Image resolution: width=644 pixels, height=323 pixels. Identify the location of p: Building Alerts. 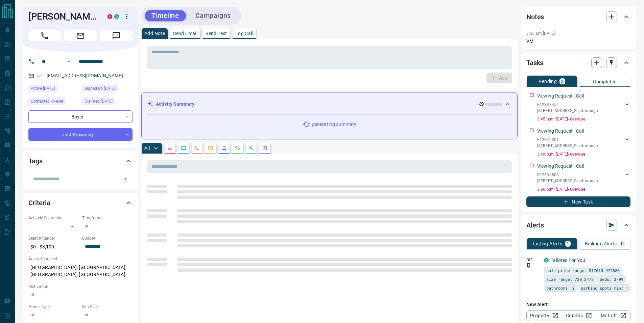
(601, 244).